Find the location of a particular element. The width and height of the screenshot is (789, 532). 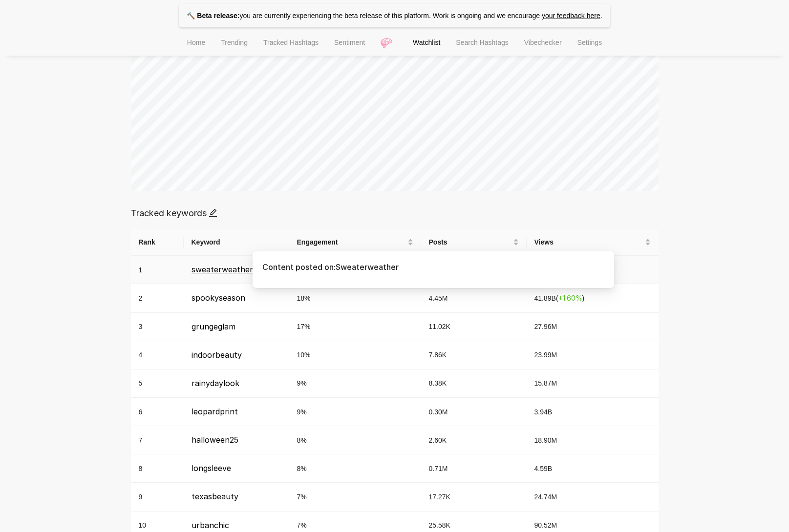

span: rainydaylook is located at coordinates (216, 384).